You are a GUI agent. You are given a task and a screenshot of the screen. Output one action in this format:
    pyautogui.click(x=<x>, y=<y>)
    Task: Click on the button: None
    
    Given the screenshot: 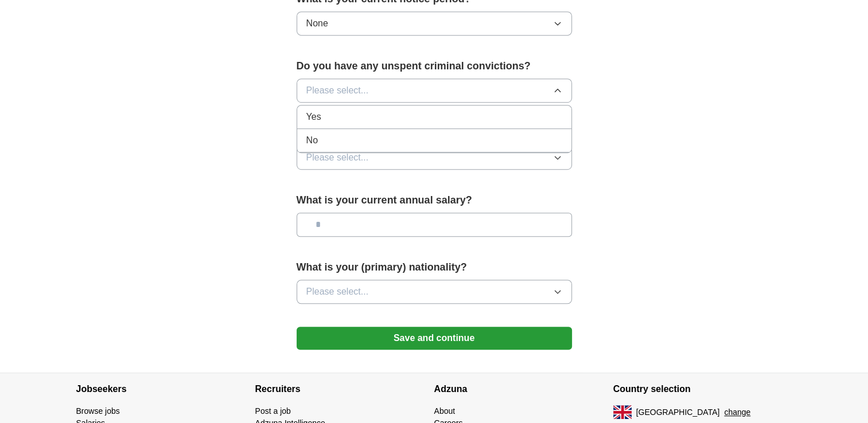 What is the action you would take?
    pyautogui.click(x=434, y=24)
    